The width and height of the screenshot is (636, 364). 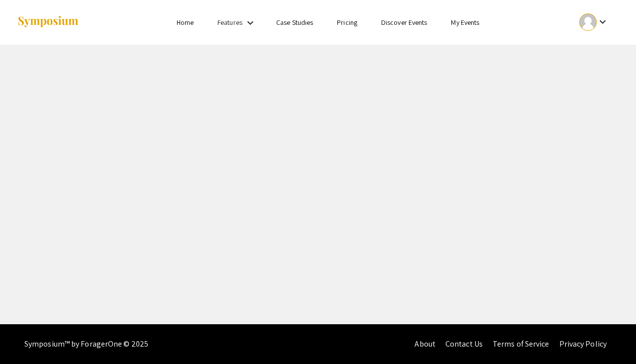 I want to click on div: Symposium™ by ForagerOne © 2025, so click(x=86, y=344).